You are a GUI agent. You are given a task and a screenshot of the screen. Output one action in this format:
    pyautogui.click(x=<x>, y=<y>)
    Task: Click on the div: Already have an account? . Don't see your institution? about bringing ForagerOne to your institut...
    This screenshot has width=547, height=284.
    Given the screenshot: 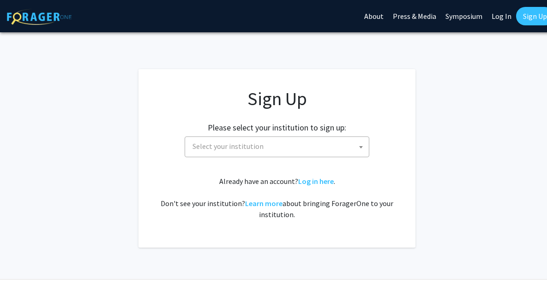 What is the action you would take?
    pyautogui.click(x=277, y=198)
    